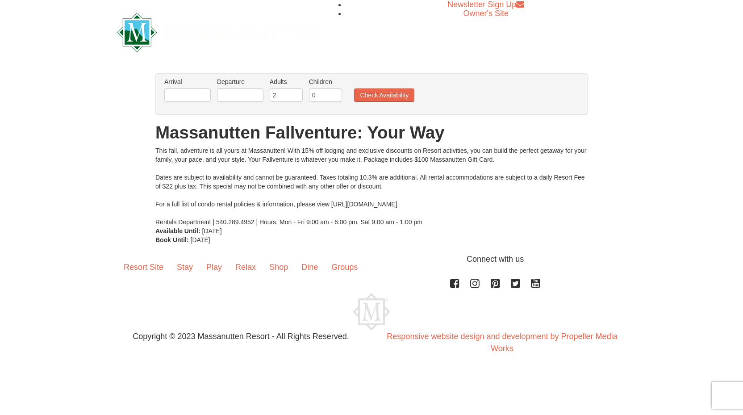 This screenshot has width=743, height=415. I want to click on a: Shop, so click(279, 267).